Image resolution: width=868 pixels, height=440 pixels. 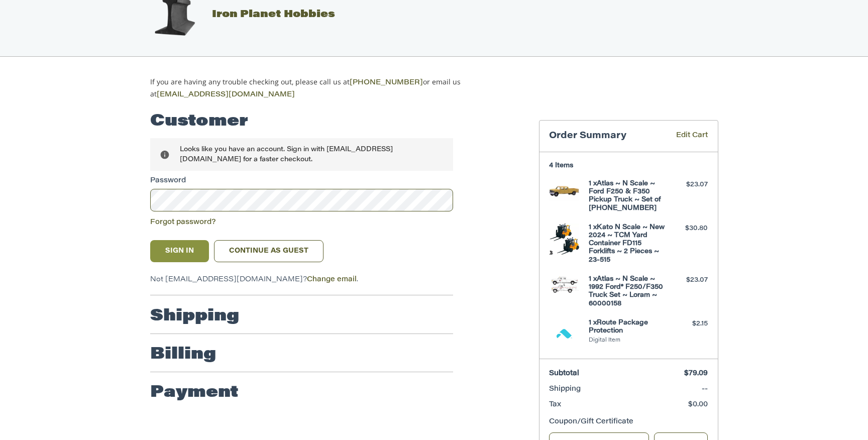 I want to click on h2: Payment, so click(x=194, y=393).